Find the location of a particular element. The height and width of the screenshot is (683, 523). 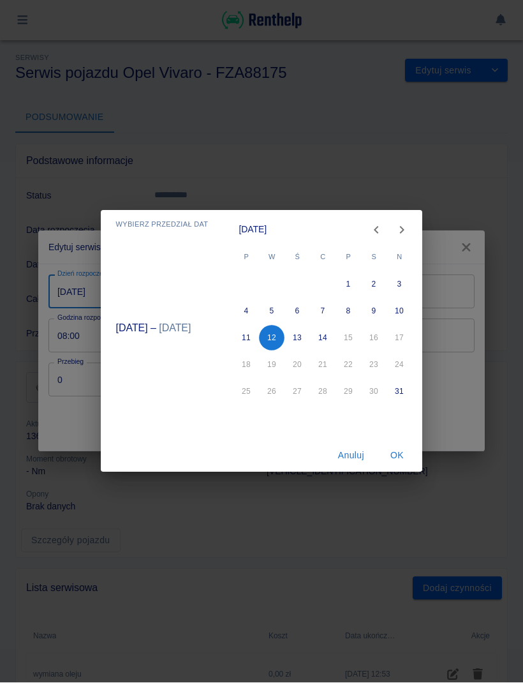

button: 8 is located at coordinates (349, 312).